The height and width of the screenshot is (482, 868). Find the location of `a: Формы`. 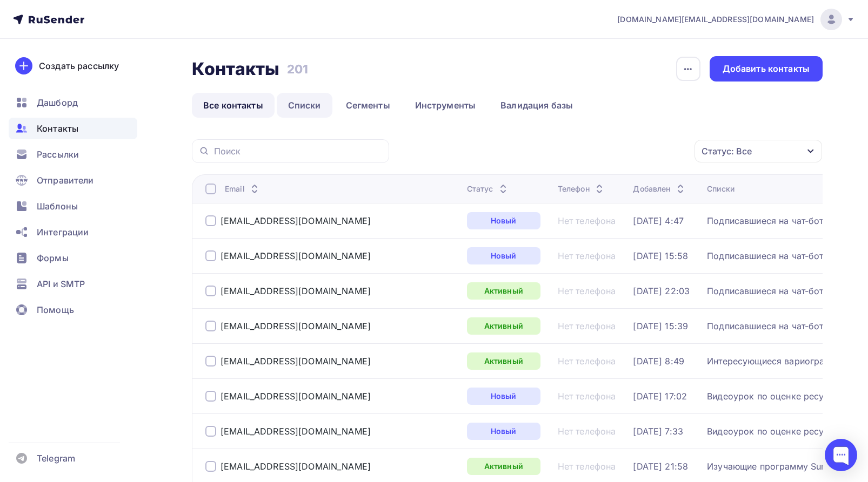

a: Формы is located at coordinates (73, 258).